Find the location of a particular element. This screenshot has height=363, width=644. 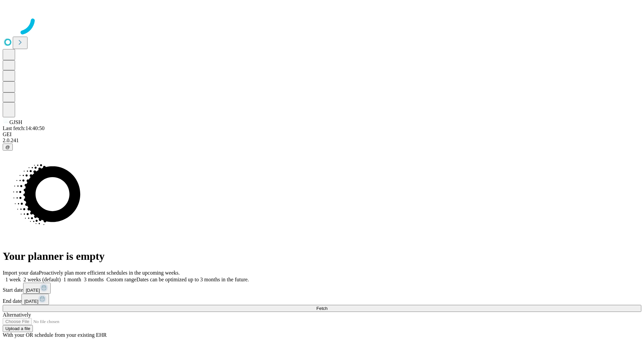

span: 3 months is located at coordinates (93, 279).